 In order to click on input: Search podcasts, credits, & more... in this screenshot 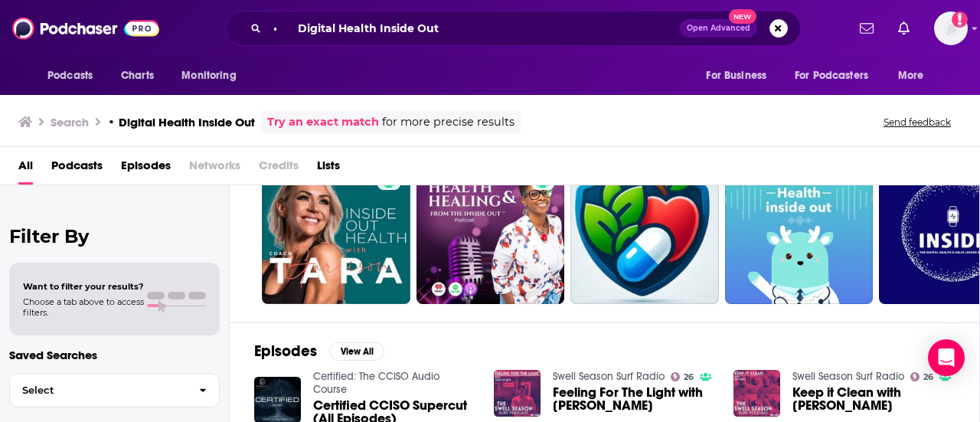, I will do `click(473, 28)`.